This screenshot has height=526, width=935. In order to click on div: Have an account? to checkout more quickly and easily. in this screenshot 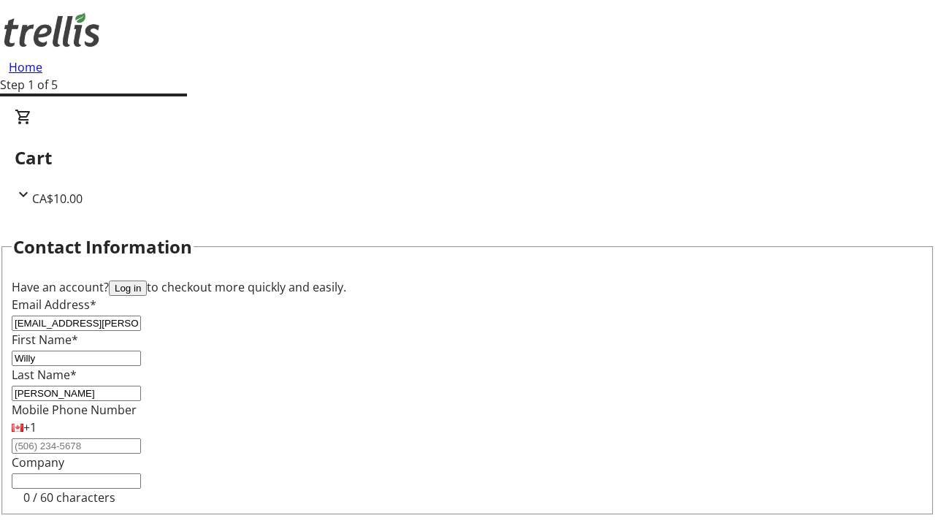, I will do `click(467, 287)`.